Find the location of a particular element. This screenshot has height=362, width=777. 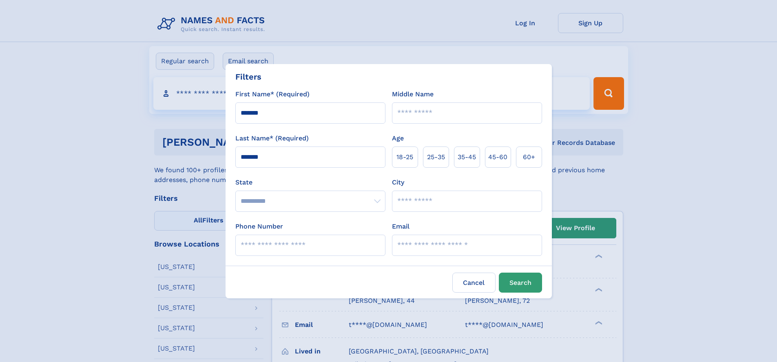

span: 25‑35 is located at coordinates (436, 157).